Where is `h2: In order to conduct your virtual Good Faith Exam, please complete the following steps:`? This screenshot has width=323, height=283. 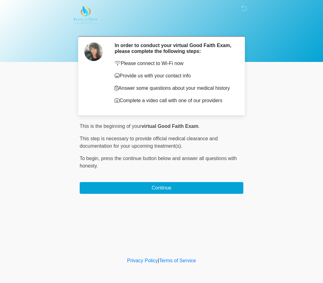
h2: In order to conduct your virtual Good Faith Exam, please complete the following steps: is located at coordinates (174, 48).